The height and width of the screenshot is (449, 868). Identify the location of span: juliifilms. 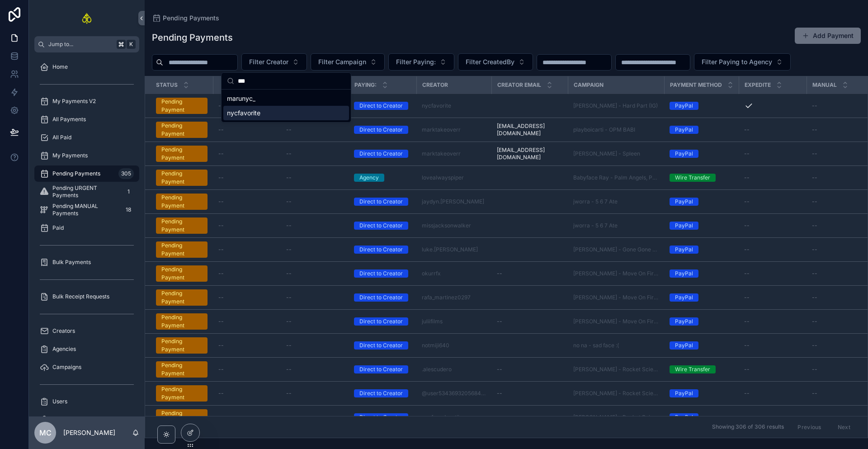
(432, 322).